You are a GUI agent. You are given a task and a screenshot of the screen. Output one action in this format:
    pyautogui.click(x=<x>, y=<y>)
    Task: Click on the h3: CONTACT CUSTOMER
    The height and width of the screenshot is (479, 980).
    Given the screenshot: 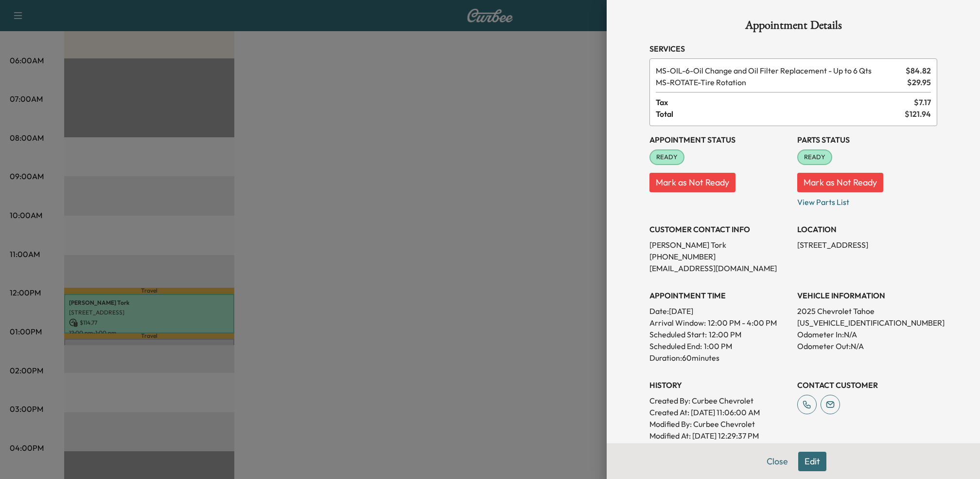 What is the action you would take?
    pyautogui.click(x=867, y=385)
    